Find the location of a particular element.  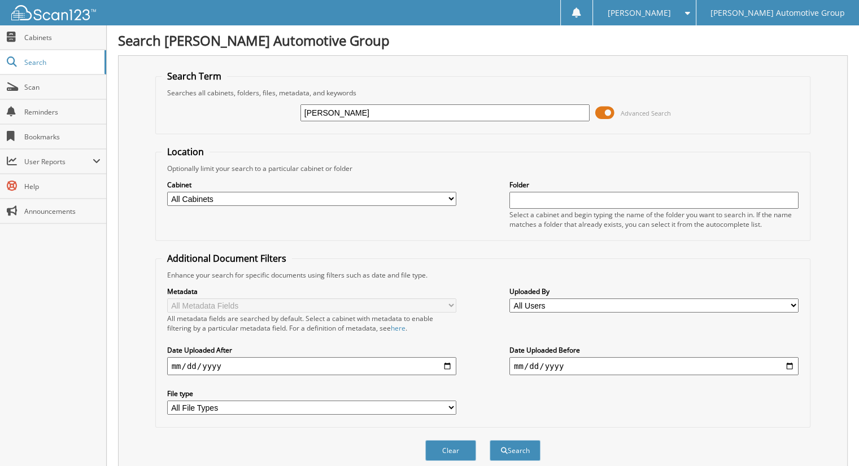

span: Help is located at coordinates (62, 186).